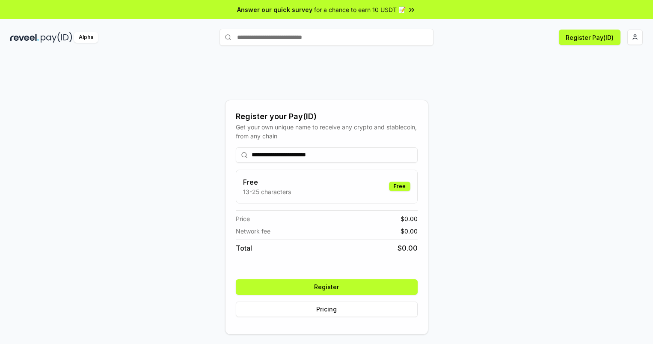 The height and width of the screenshot is (344, 653). Describe the element at coordinates (400, 186) in the screenshot. I see `div: Free` at that location.